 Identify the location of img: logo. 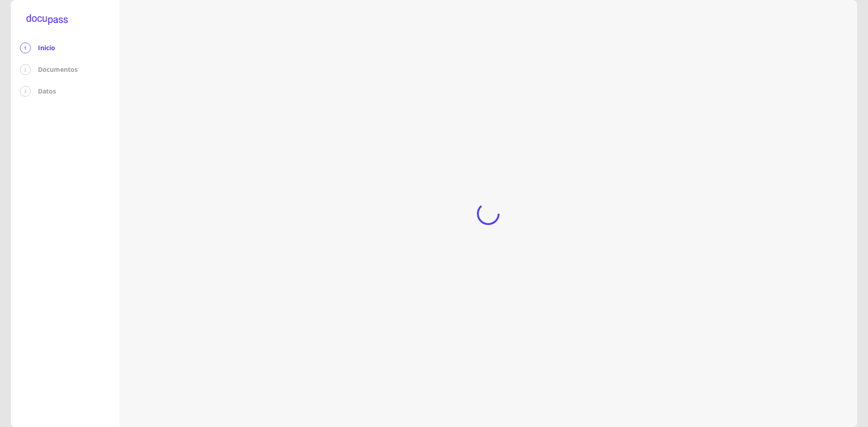
(47, 20).